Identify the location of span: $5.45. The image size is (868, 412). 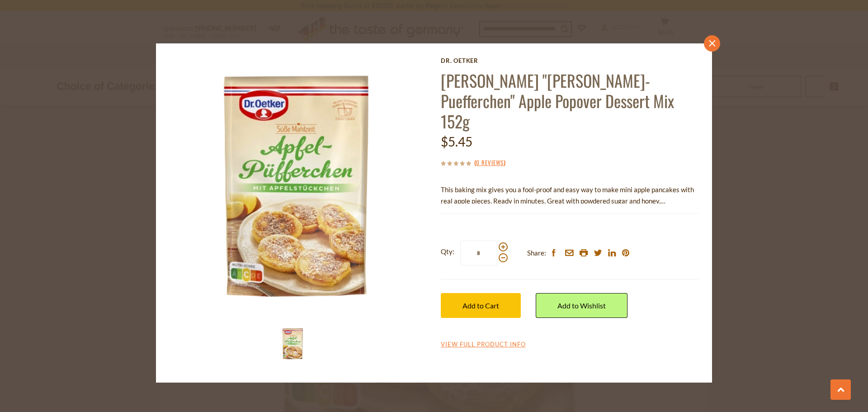
(457, 141).